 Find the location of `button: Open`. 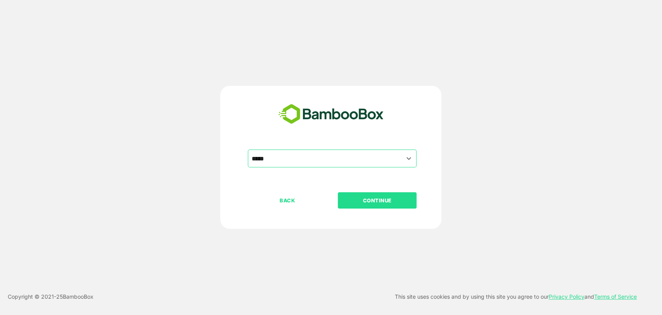

button: Open is located at coordinates (409, 158).